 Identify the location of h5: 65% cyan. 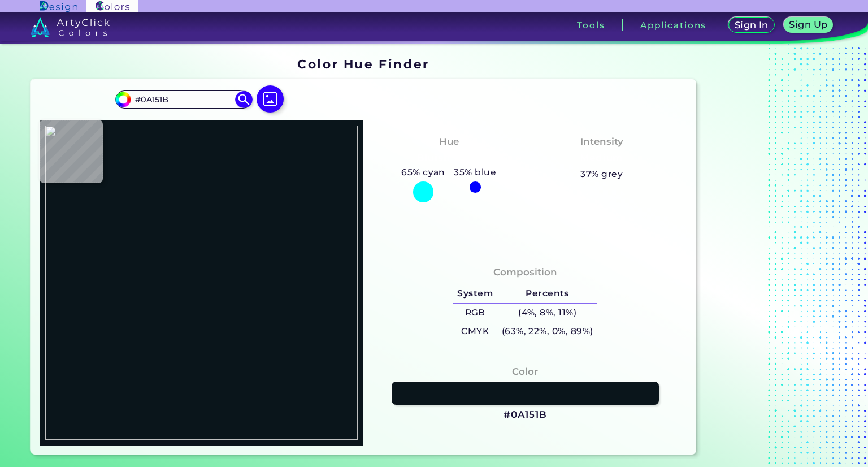
(423, 172).